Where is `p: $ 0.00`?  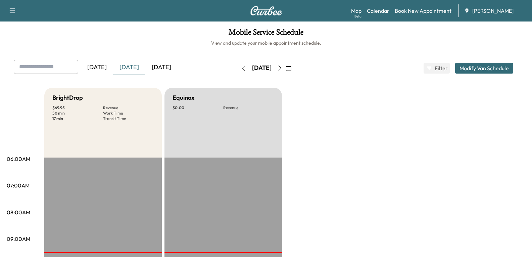
p: $ 0.00 is located at coordinates (198, 108).